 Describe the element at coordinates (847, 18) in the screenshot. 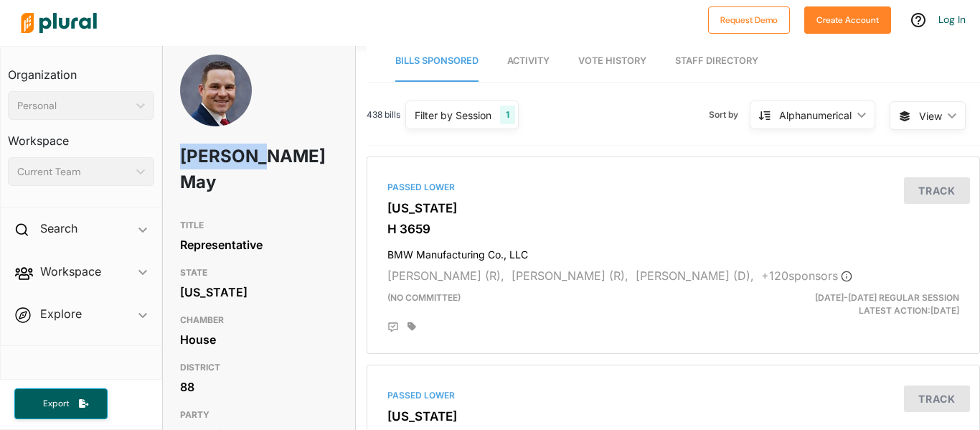

I see `a: Create Account` at that location.